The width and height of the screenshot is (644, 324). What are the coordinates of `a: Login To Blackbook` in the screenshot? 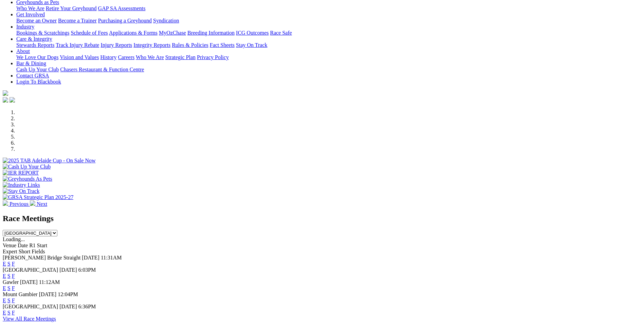 It's located at (39, 82).